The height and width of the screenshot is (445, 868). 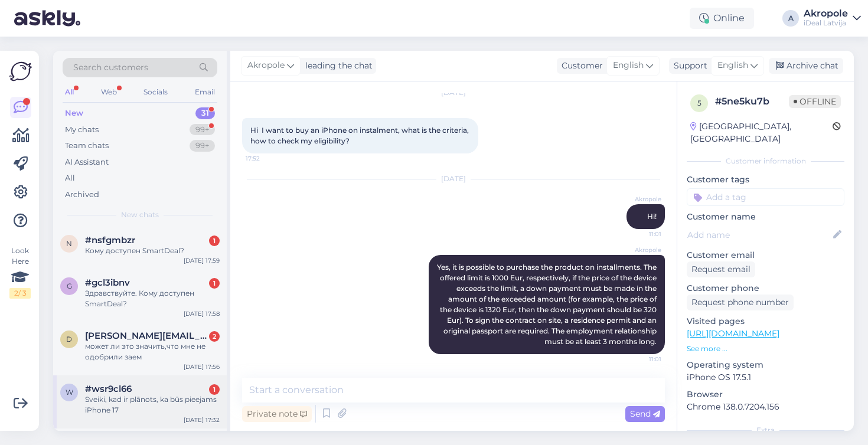 I want to click on div: Support, so click(x=688, y=65).